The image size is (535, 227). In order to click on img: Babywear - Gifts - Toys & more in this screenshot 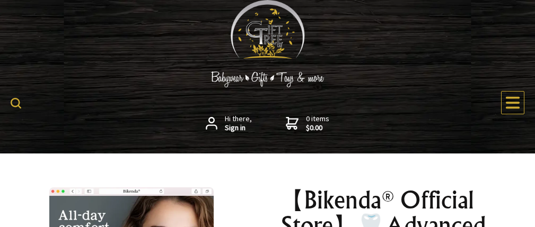, I will do `click(268, 79)`.